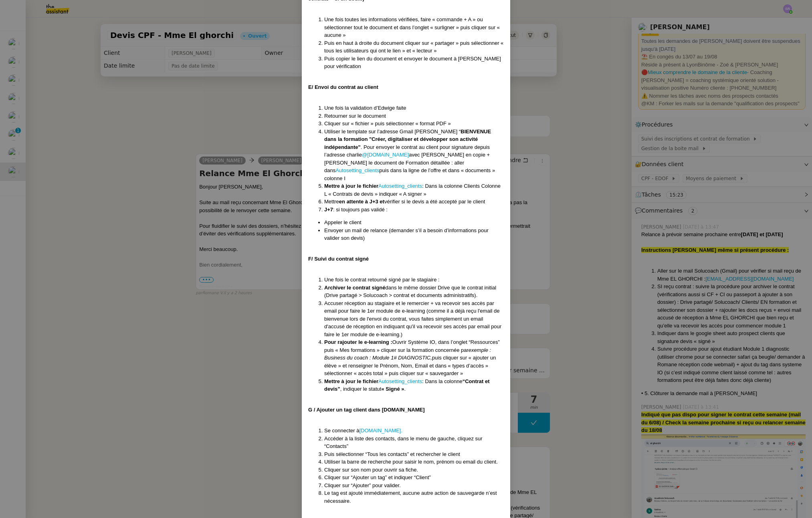  What do you see at coordinates (407, 385) in the screenshot?
I see `strong: “Contrat et devis”` at bounding box center [407, 385].